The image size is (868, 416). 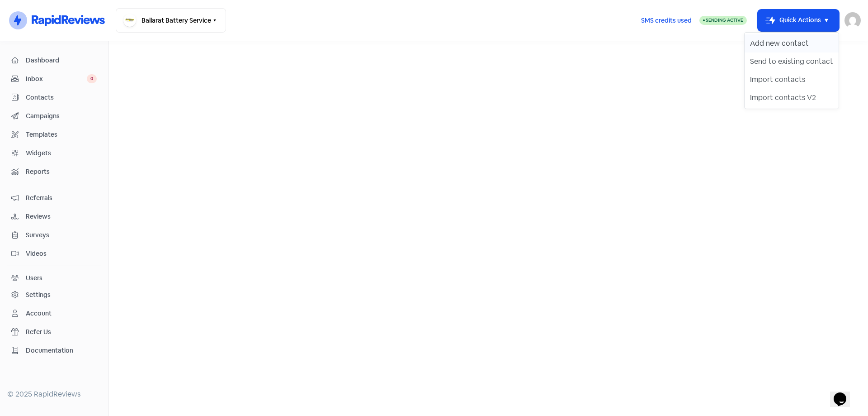 I want to click on button: Import contacts V2, so click(x=792, y=98).